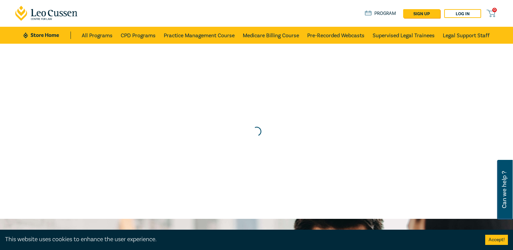 Image resolution: width=513 pixels, height=250 pixels. Describe the element at coordinates (403, 35) in the screenshot. I see `a: Supervised Legal Trainees` at that location.